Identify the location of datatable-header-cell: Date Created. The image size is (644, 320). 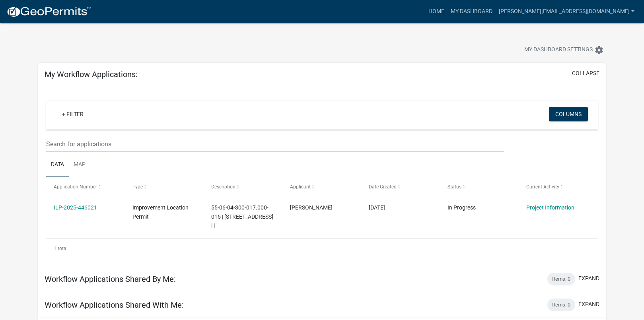
(400, 187).